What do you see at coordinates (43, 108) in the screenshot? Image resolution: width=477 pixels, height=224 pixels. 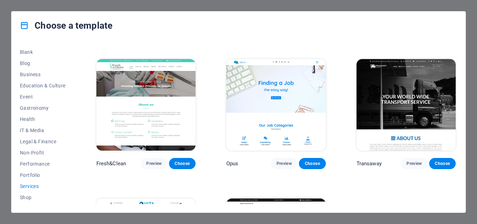 I see `span: Gastronomy` at bounding box center [43, 108].